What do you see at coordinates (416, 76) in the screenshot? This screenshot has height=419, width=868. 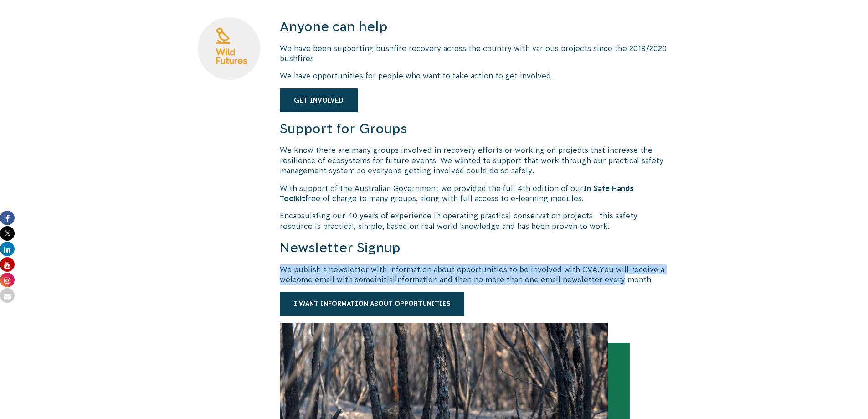 I see `span: We have opportunities for people who want to take action to get involved.` at bounding box center [416, 76].